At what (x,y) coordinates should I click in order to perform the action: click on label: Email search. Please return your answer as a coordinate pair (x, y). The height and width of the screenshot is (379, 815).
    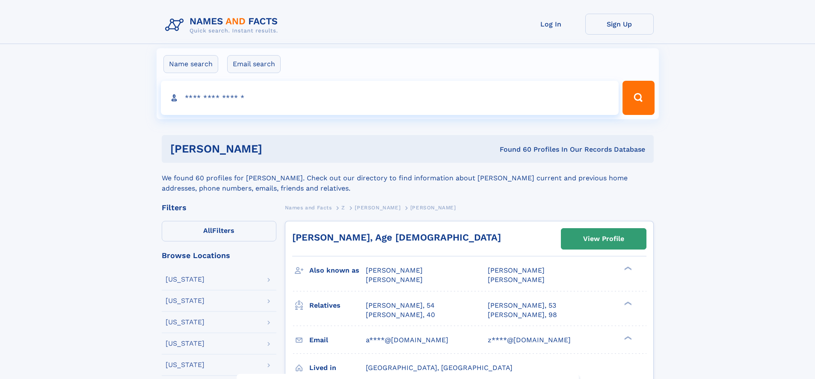
    Looking at the image, I should click on (254, 64).